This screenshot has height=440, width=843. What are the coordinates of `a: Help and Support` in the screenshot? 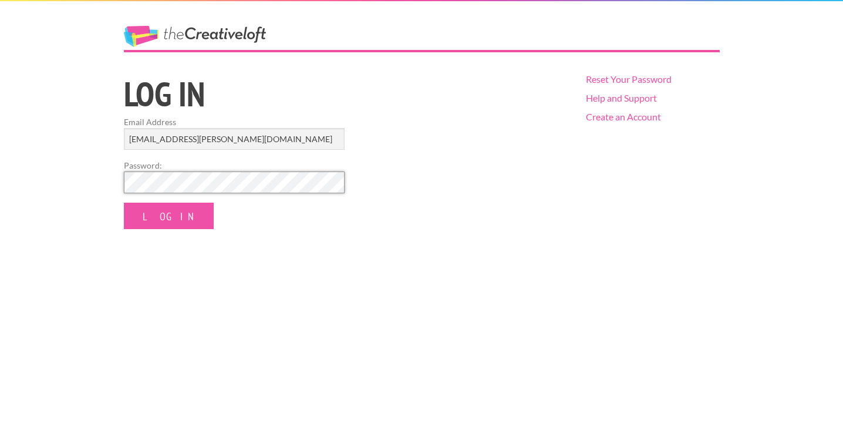 It's located at (621, 97).